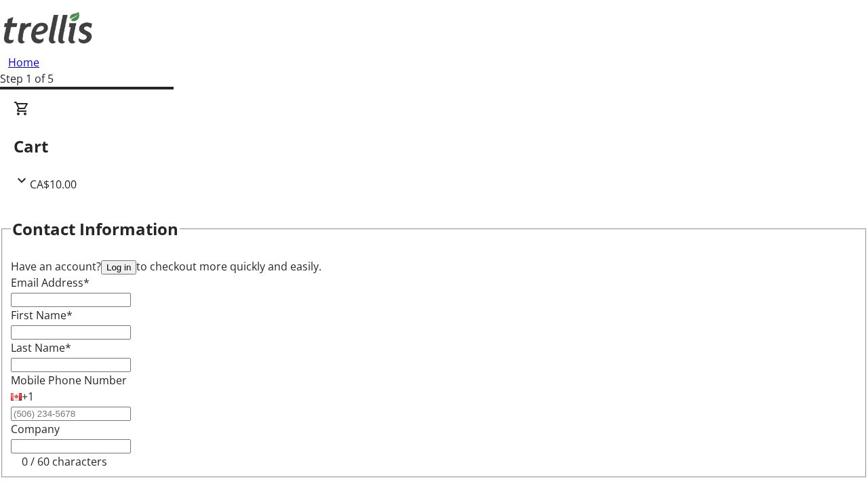  Describe the element at coordinates (35, 429) in the screenshot. I see `label: Company` at that location.